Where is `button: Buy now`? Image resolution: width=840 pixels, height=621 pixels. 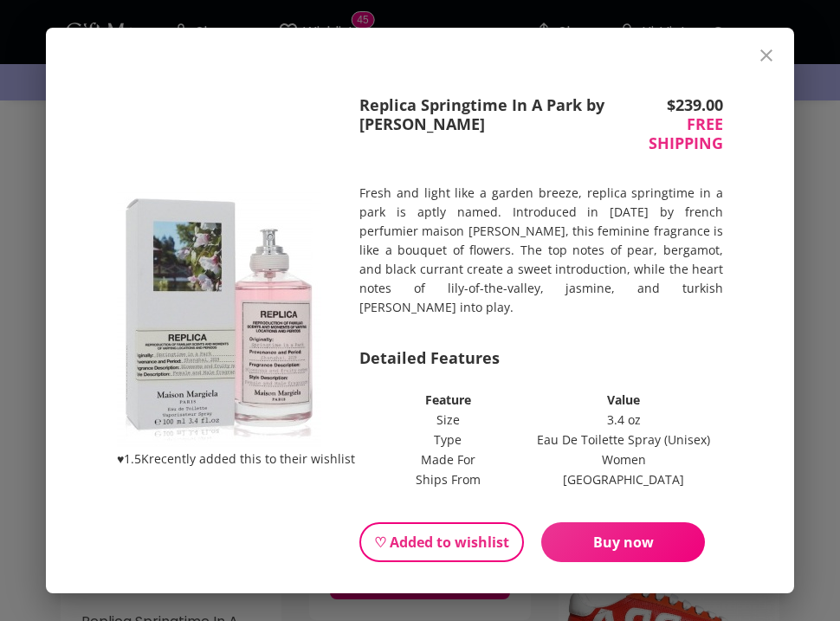 button: Buy now is located at coordinates (622, 542).